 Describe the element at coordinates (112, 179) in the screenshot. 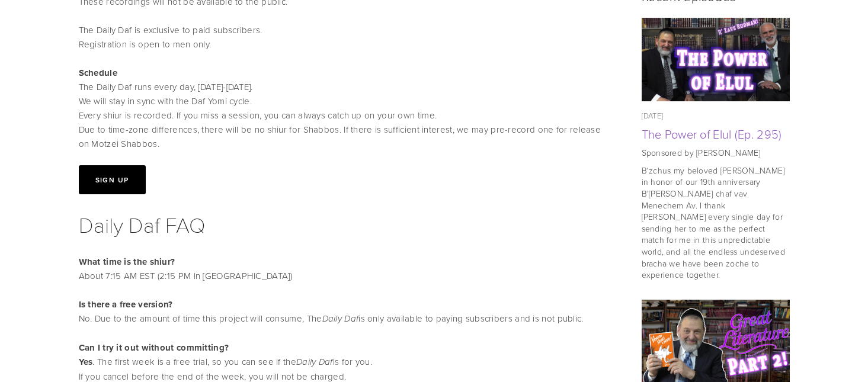

I see `button: Sign Up` at that location.